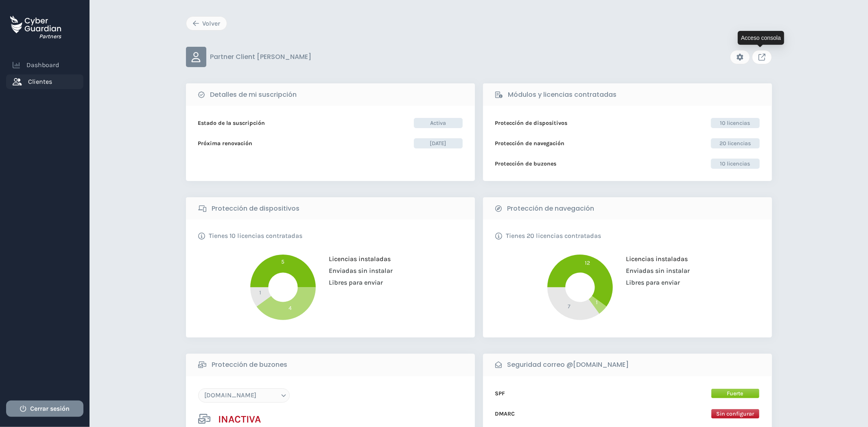 The height and width of the screenshot is (427, 868). Describe the element at coordinates (762, 57) in the screenshot. I see `a: Link to client console` at that location.